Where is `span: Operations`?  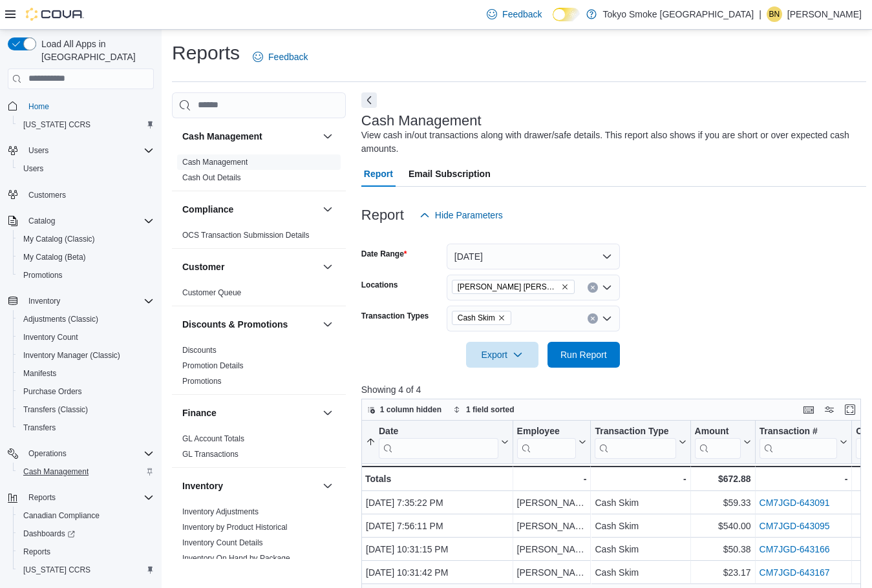
span: Operations is located at coordinates (47, 454).